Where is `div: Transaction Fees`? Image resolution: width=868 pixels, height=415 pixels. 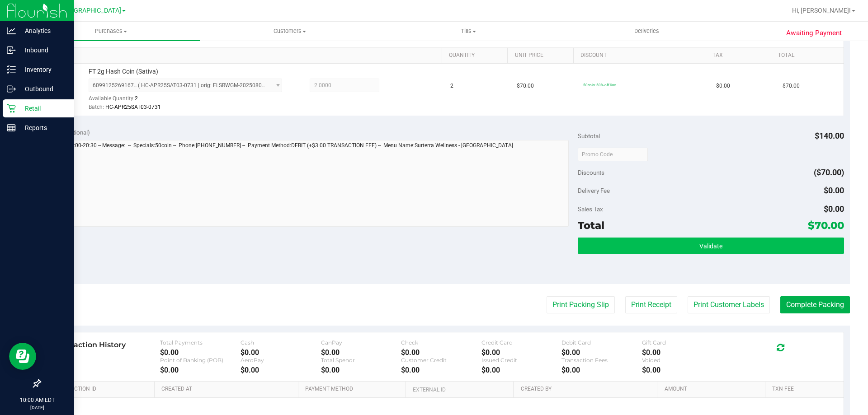
div: Transaction Fees is located at coordinates (601, 360).